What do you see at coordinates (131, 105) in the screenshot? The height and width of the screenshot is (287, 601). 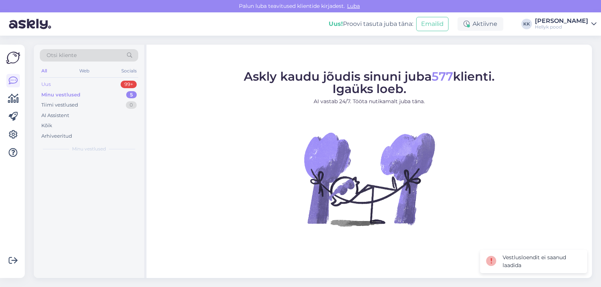 I see `div: 0` at bounding box center [131, 105].